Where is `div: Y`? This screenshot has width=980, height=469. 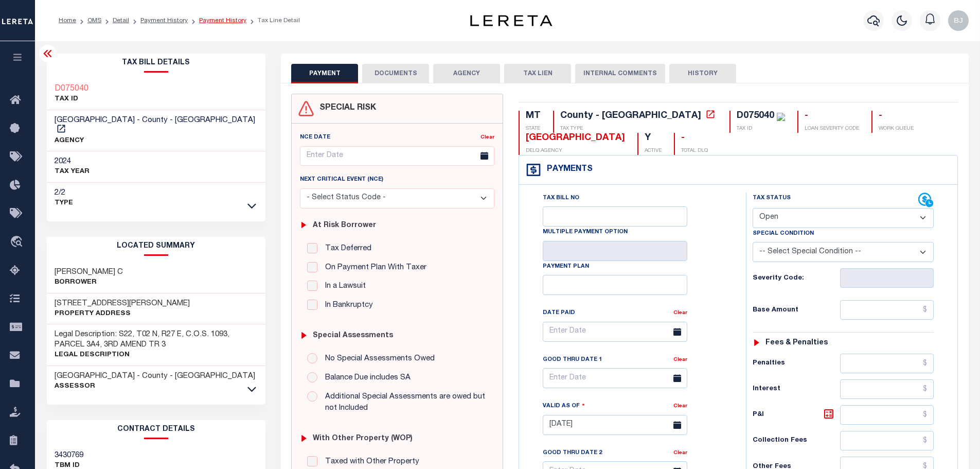 div: Y is located at coordinates (653, 138).